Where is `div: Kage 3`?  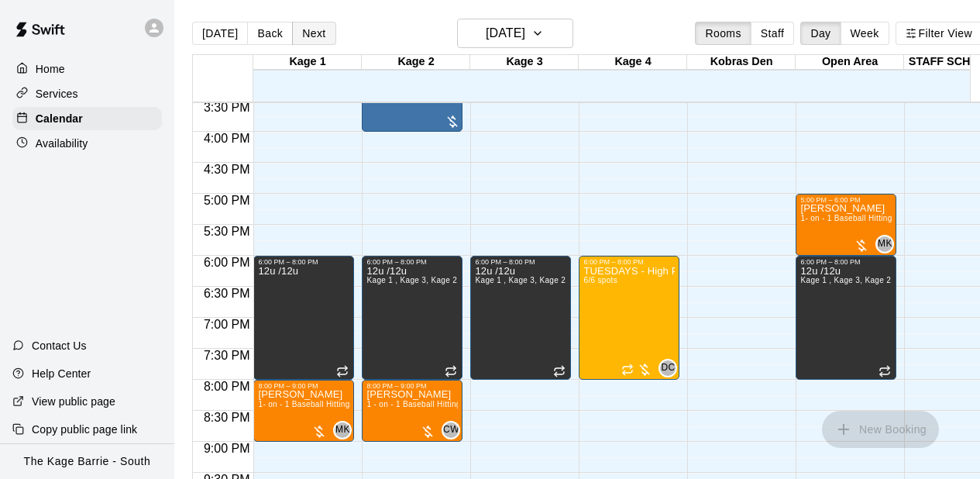
div: Kage 3 is located at coordinates (524, 62).